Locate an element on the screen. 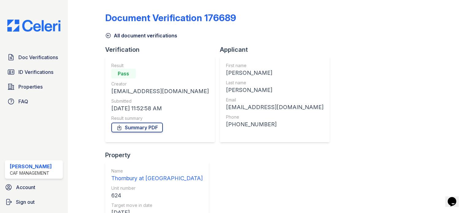  div: Creator is located at coordinates (160, 84).